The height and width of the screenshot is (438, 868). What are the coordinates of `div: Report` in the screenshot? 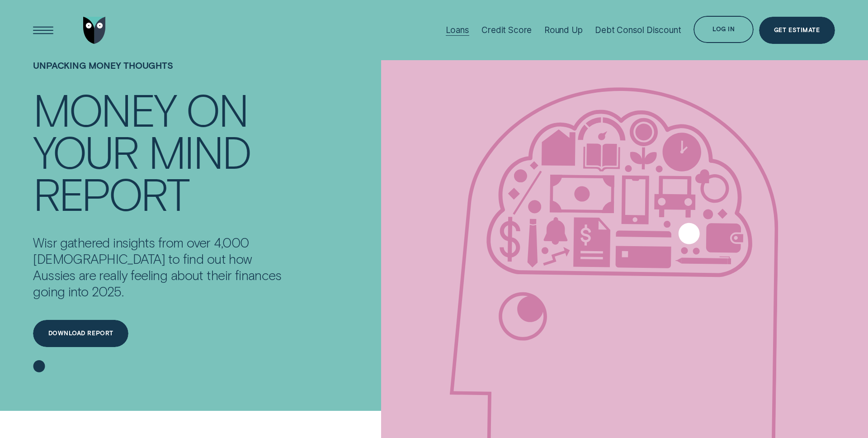 It's located at (110, 193).